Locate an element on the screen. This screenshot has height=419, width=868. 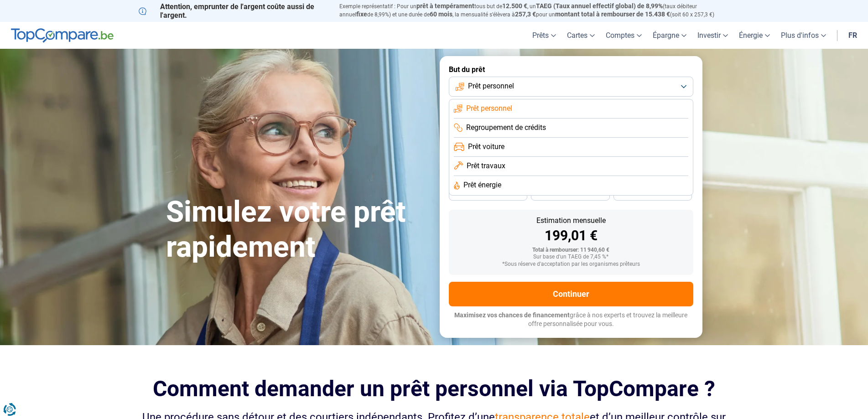
a: Énergie is located at coordinates (755, 35).